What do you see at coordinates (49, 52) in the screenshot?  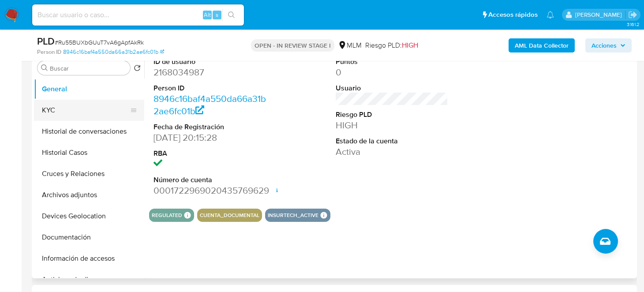 I see `b: Person ID` at bounding box center [49, 52].